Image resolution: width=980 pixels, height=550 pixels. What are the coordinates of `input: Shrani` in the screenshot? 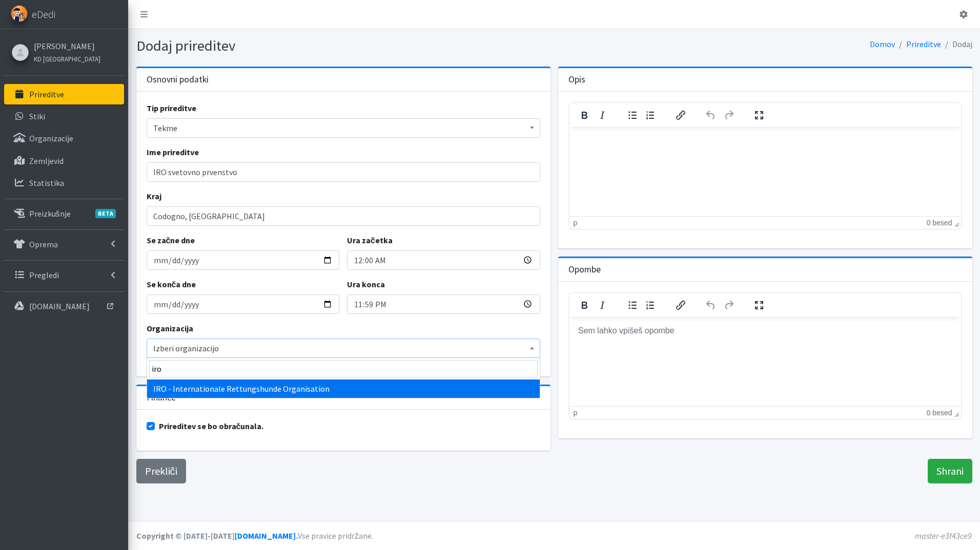 It's located at (950, 472).